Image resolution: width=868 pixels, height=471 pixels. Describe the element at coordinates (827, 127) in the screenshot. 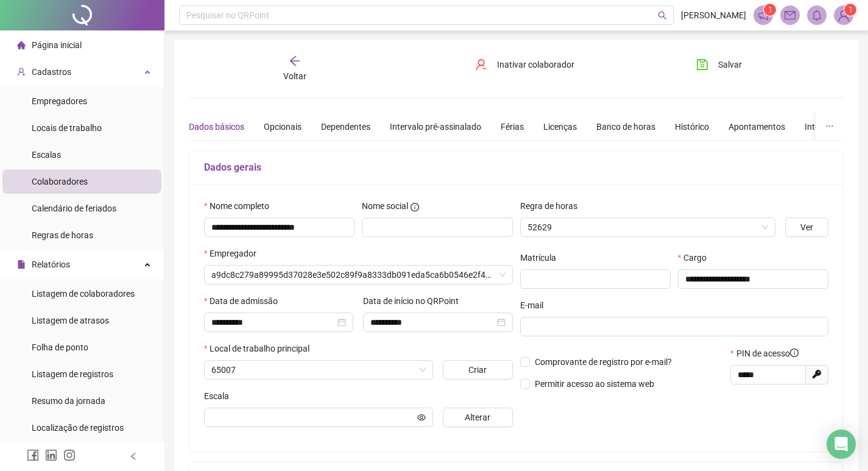

I see `div: Integrações` at that location.